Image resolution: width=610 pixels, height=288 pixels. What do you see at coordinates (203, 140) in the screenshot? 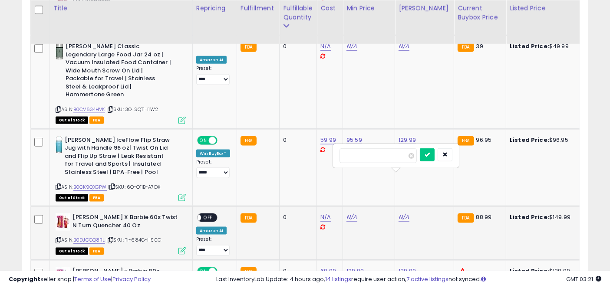
I see `span: ON` at bounding box center [203, 140].